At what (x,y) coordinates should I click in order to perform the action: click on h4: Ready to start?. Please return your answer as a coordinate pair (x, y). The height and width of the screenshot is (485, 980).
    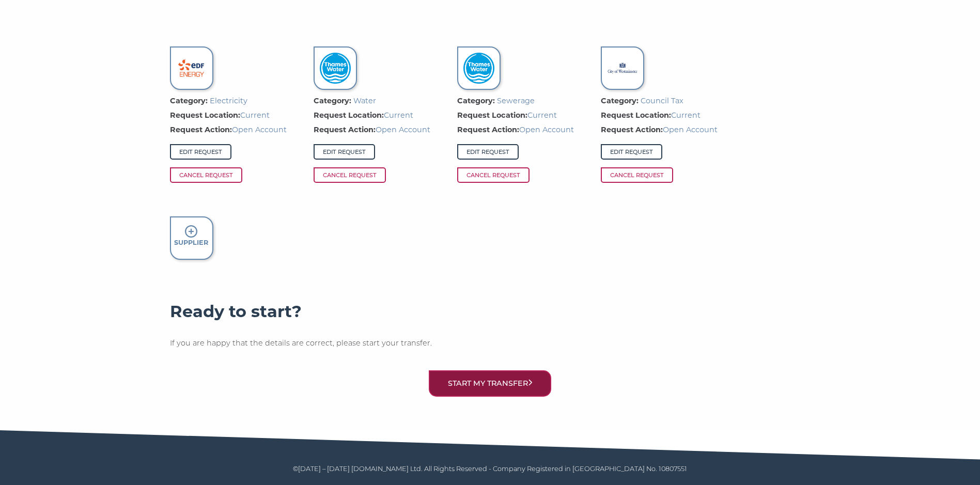
    Looking at the image, I should click on (490, 311).